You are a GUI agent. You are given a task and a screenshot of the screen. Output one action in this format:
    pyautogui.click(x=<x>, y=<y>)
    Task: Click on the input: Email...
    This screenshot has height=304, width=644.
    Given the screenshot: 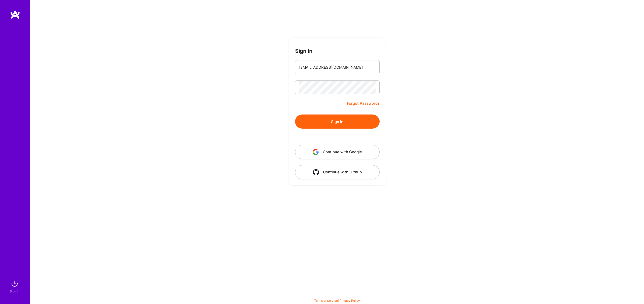 What is the action you would take?
    pyautogui.click(x=337, y=67)
    